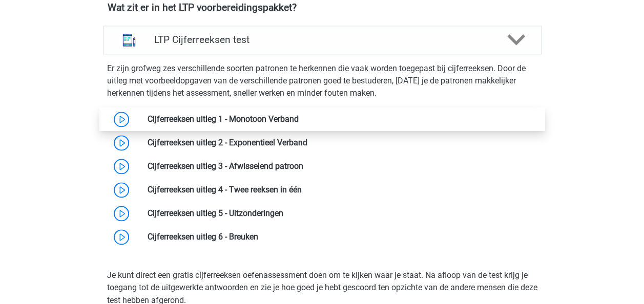 Image resolution: width=644 pixels, height=304 pixels. I want to click on div: Cijferreeksen uitleg 6 - Breuken, so click(340, 237).